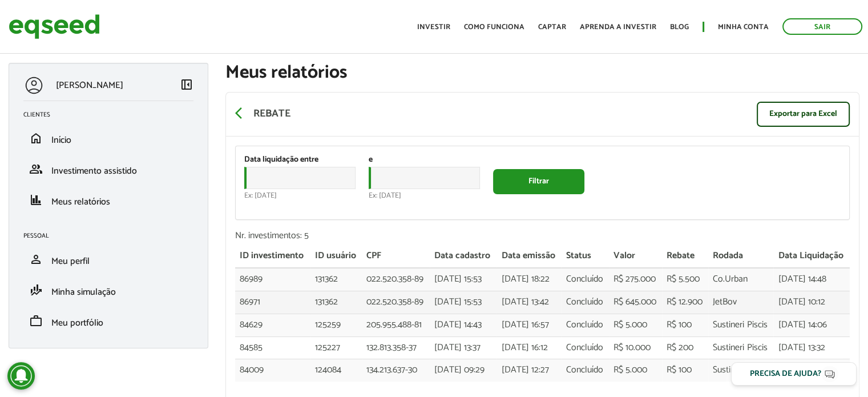 This screenshot has width=868, height=397. I want to click on th: Valor, so click(635, 257).